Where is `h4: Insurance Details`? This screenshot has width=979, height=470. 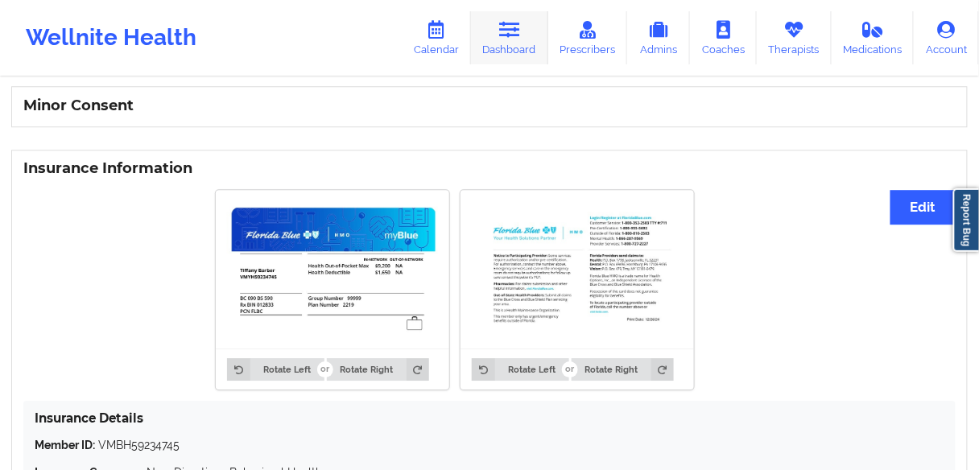 h4: Insurance Details is located at coordinates (489, 418).